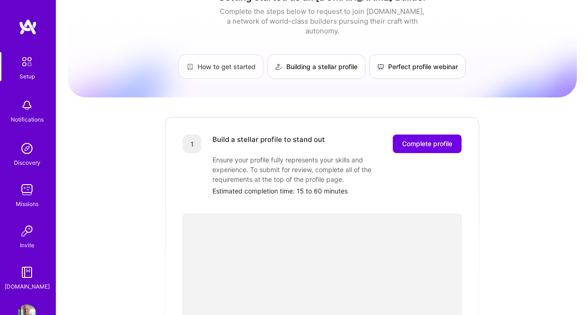 The height and width of the screenshot is (315, 588). I want to click on button: Complete profile, so click(427, 144).